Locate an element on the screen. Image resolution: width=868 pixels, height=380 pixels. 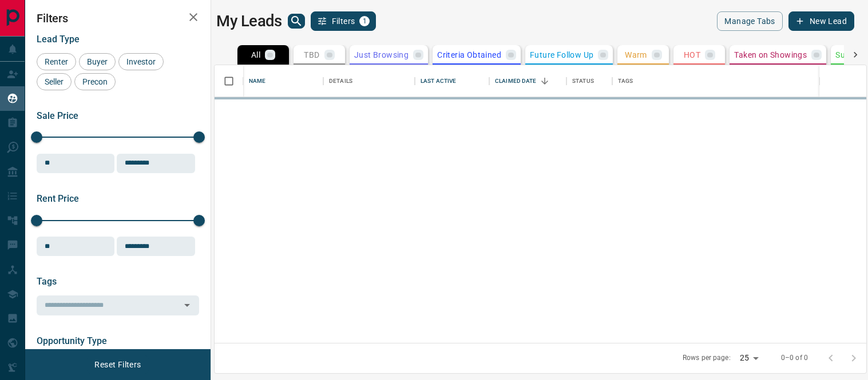
span: Buyer is located at coordinates (98, 62).